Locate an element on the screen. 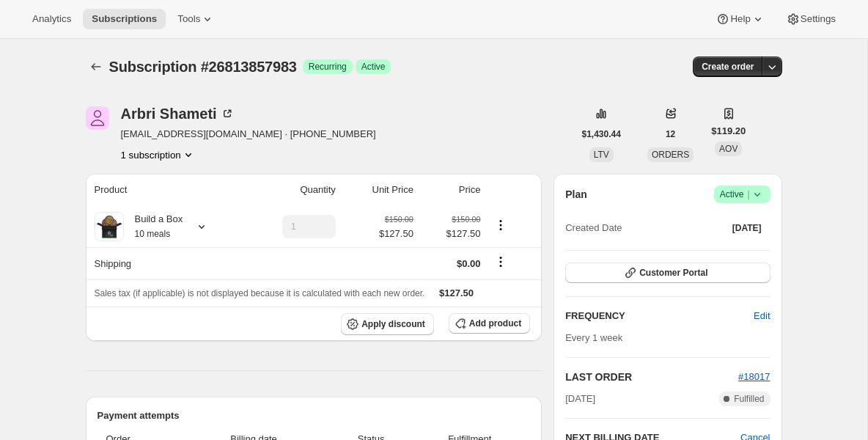 The image size is (868, 440). span: Recurring is located at coordinates (328, 66).